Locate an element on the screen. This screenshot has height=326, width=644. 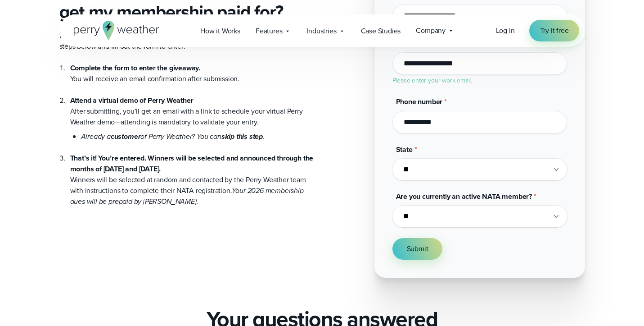
span: Industries is located at coordinates (321, 31).